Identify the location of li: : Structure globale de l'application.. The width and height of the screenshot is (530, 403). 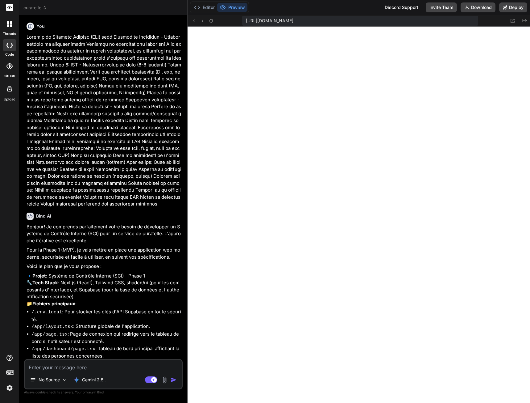
(107, 326).